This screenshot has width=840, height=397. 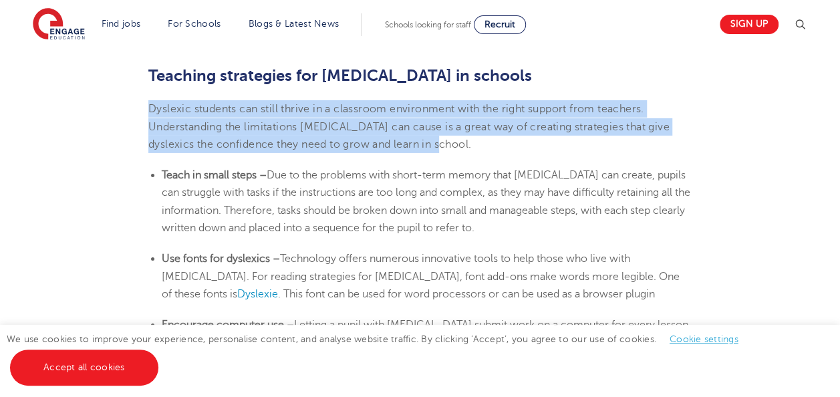 What do you see at coordinates (500, 25) in the screenshot?
I see `a: Recruit` at bounding box center [500, 25].